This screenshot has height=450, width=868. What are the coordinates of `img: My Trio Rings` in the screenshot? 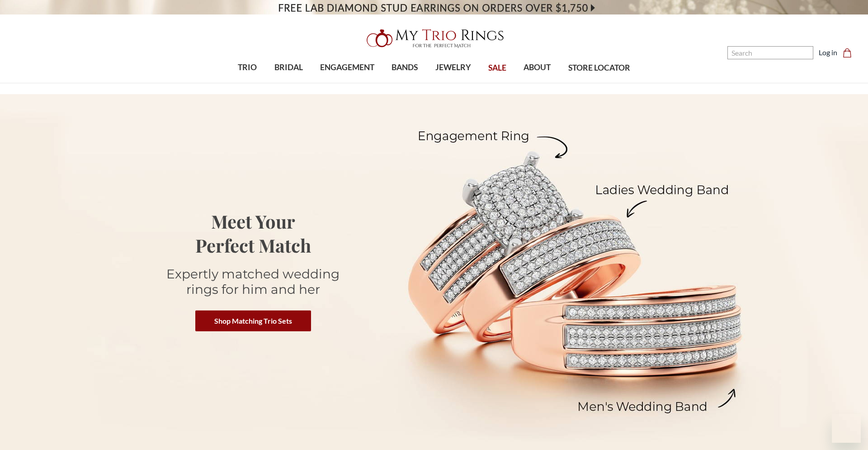 It's located at (434, 39).